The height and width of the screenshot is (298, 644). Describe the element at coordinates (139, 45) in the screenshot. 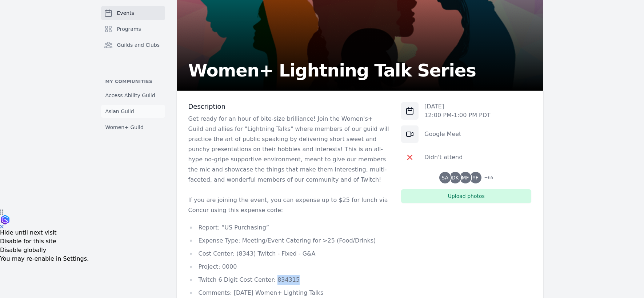

I see `span: Guilds and Clubs` at that location.